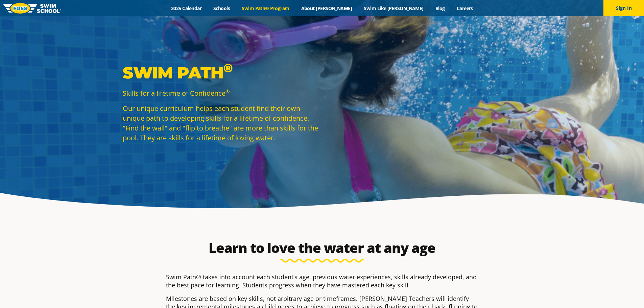  What do you see at coordinates (220, 123) in the screenshot?
I see `p: Our unique curriculum helps each student find their own unique path to developing skills for a li...` at bounding box center [220, 123].